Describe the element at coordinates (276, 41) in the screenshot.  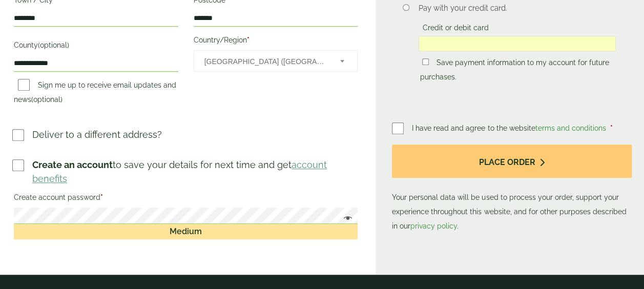
I see `label: Country/Region` at that location.